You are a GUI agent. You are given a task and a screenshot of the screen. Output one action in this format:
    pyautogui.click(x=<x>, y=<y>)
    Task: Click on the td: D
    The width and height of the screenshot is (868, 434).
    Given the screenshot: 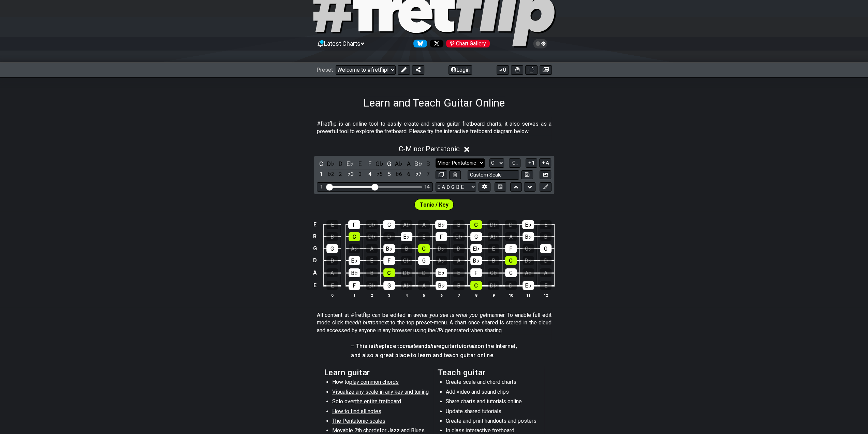 What is the action you would take?
    pyautogui.click(x=315, y=260)
    